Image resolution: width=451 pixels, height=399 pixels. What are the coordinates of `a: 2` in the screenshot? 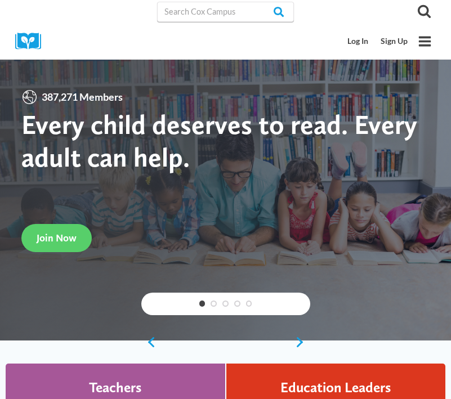 It's located at (213, 303).